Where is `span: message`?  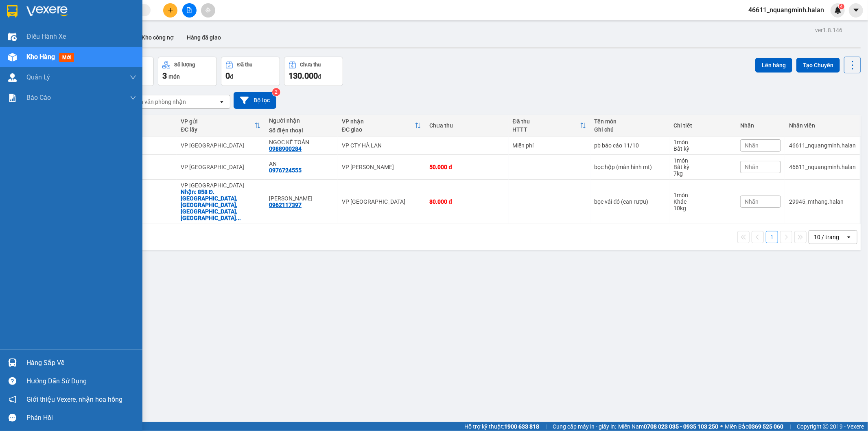 span: message is located at coordinates (12, 418).